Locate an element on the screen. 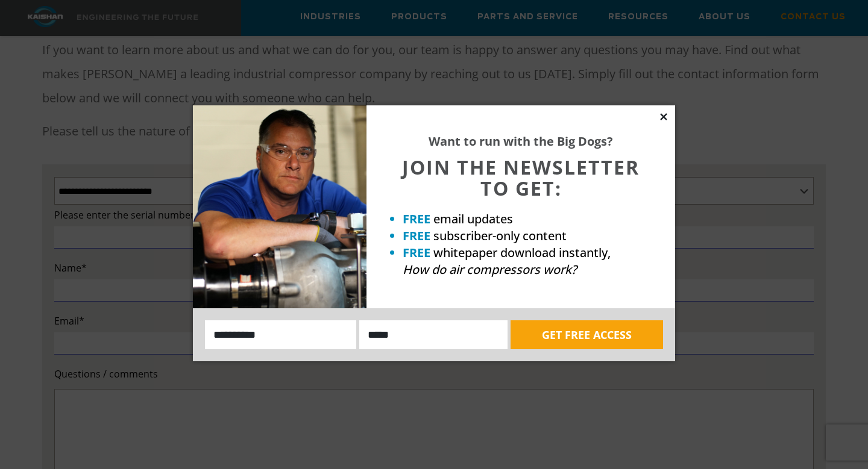  input: Email is located at coordinates (434, 335).